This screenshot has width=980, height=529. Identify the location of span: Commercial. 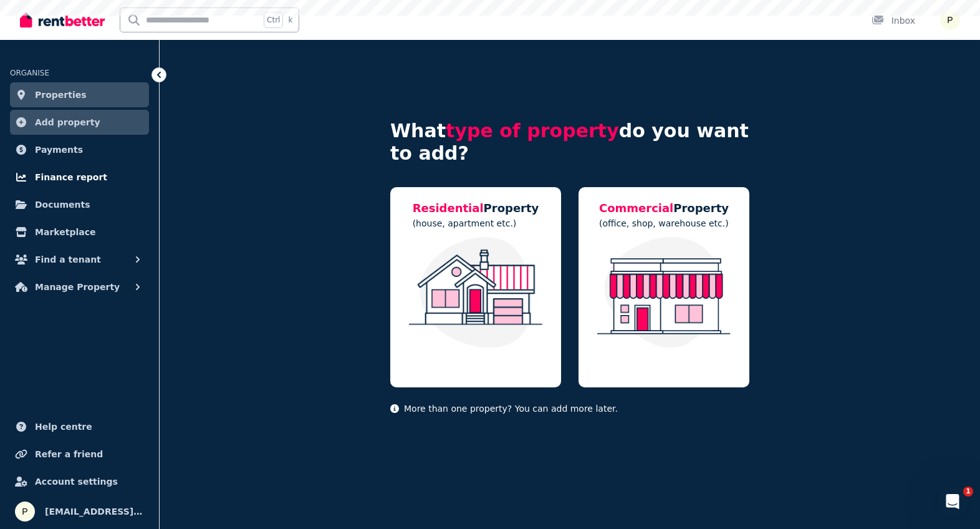
(636, 208).